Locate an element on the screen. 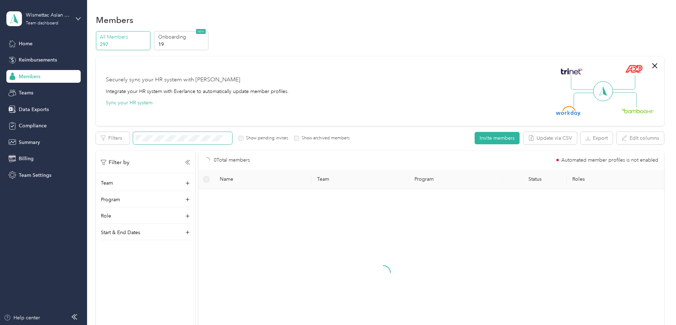 The width and height of the screenshot is (676, 325). span: Name is located at coordinates (263, 179).